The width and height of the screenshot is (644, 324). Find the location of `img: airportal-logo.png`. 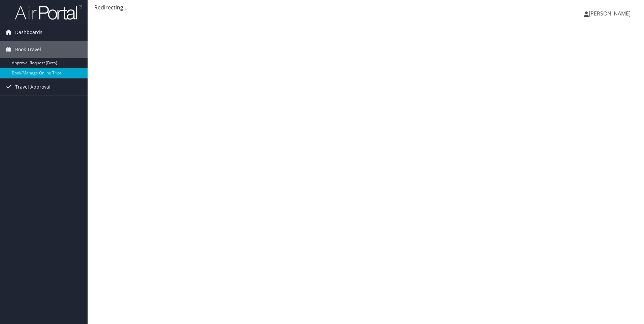

img: airportal-logo.png is located at coordinates (48, 12).